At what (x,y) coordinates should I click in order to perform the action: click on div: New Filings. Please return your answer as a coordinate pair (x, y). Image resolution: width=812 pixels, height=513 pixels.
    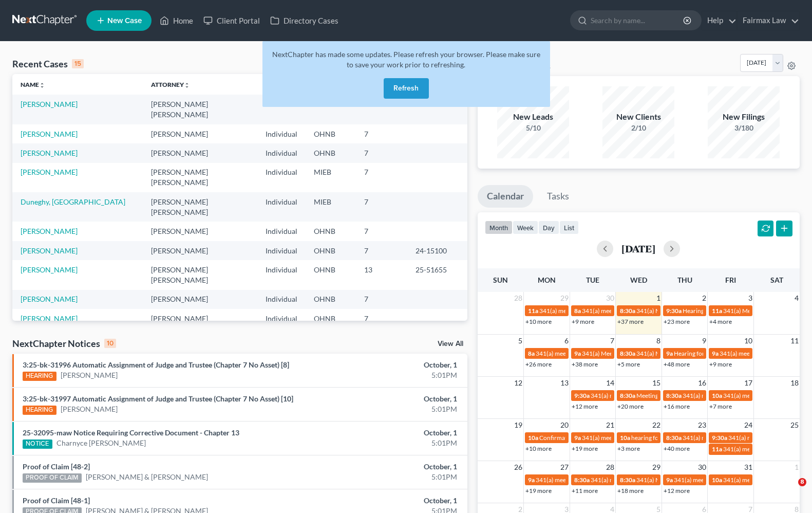
    Looking at the image, I should click on (744, 117).